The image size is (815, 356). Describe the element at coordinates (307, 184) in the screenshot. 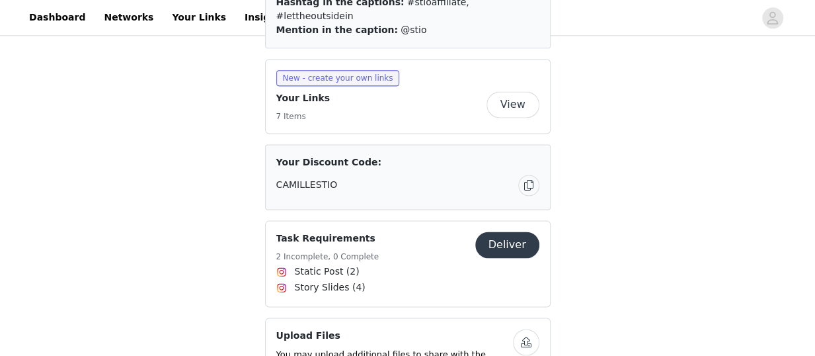

I see `span: CAMILLESTIO` at that location.